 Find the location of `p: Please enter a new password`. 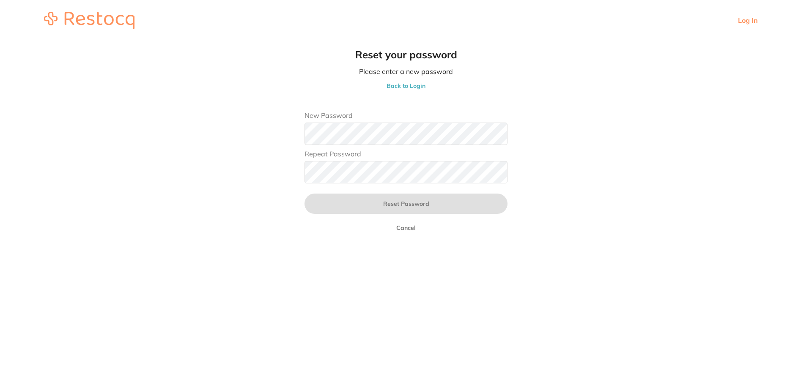

p: Please enter a new password is located at coordinates (406, 72).